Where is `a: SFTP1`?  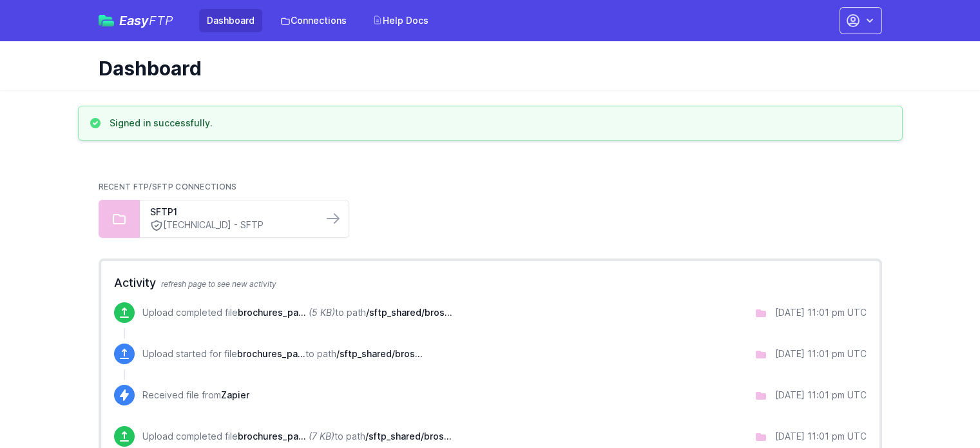
a: SFTP1 is located at coordinates (231, 212).